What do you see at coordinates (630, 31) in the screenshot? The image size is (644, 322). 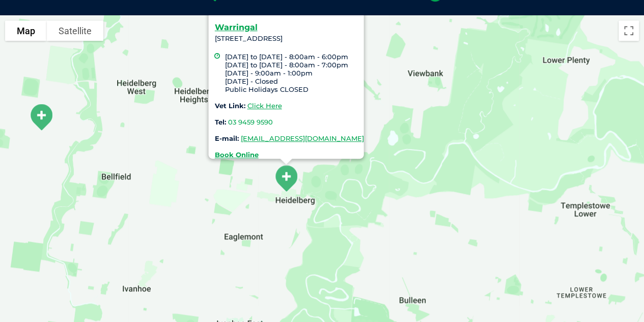 I see `button: Toggle fullscreen view` at bounding box center [630, 31].